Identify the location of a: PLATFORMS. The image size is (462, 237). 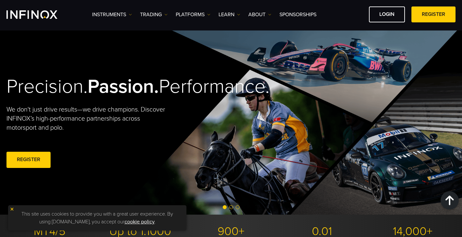
(193, 15).